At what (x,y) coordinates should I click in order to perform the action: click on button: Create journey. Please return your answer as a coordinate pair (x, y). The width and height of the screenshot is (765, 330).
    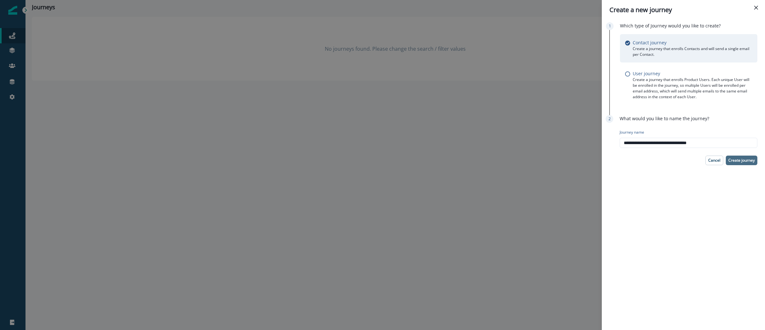
    Looking at the image, I should click on (741, 160).